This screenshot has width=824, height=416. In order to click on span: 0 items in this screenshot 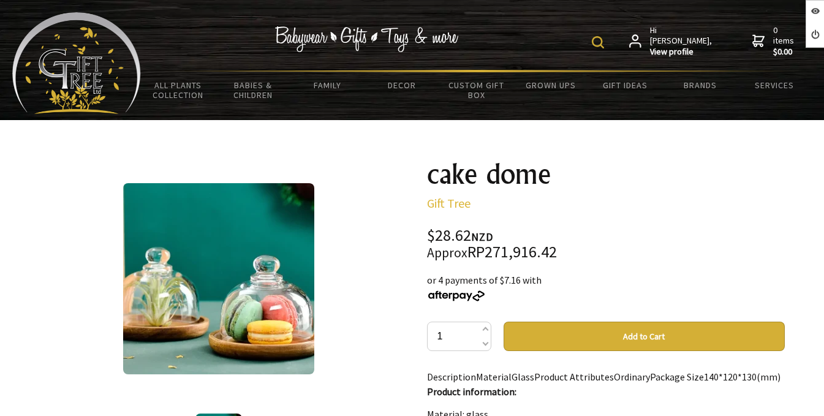, I will do `click(784, 41)`.